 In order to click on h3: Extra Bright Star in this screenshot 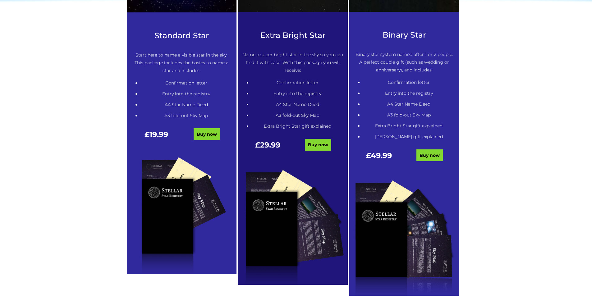, I will do `click(293, 35)`.